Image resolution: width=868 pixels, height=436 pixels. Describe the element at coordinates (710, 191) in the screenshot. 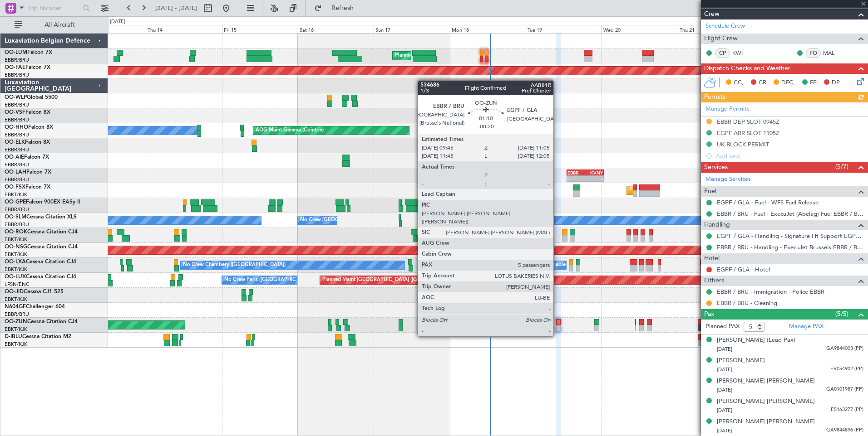

I see `span: Fuel` at that location.